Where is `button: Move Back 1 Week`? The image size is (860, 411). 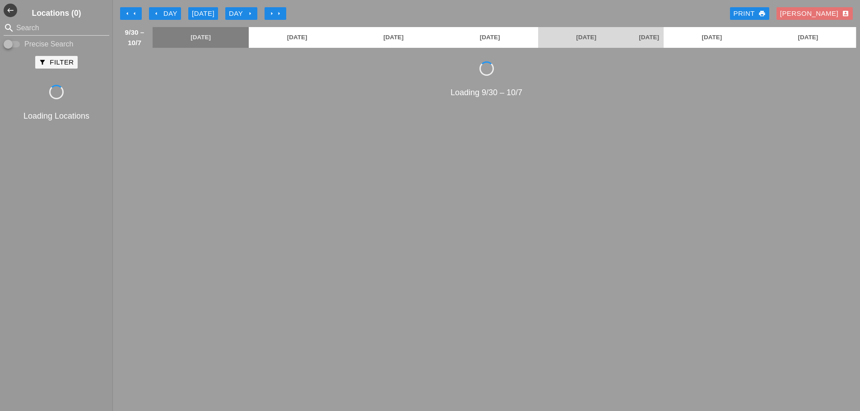
button: Move Back 1 Week is located at coordinates (131, 14).